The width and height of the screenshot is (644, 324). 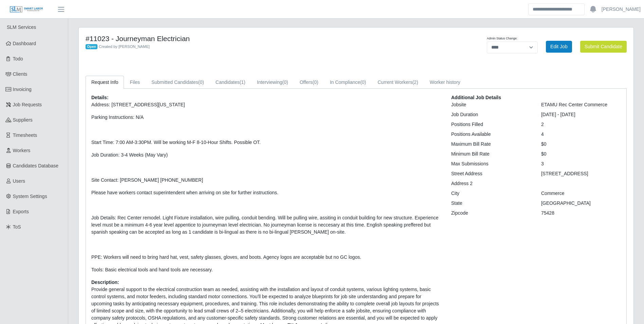 What do you see at coordinates (581, 213) in the screenshot?
I see `div: 75428` at bounding box center [581, 213].